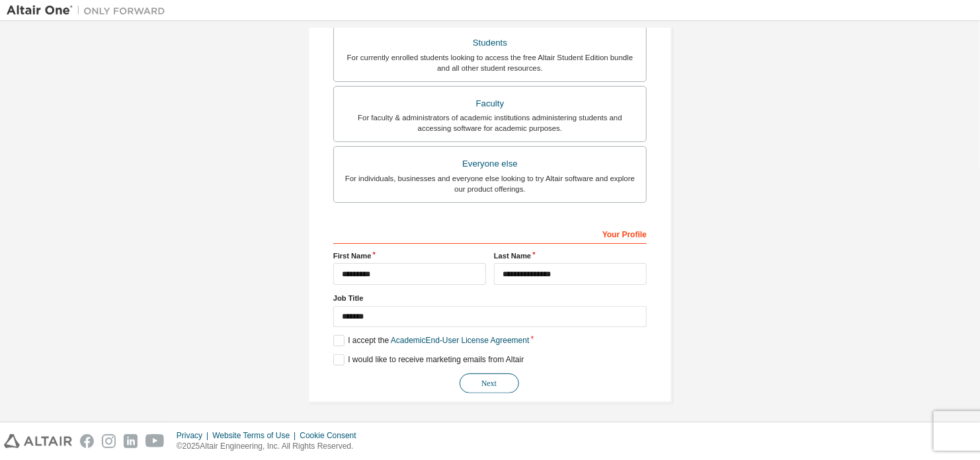 The image size is (980, 460). I want to click on p: © 2025 Altair Engineering, Inc. All Rights Reserved., so click(271, 446).